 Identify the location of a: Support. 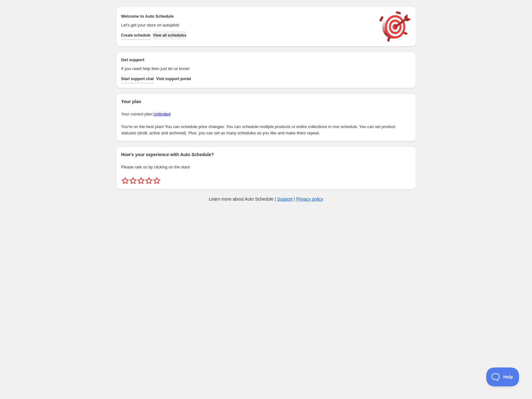
(285, 199).